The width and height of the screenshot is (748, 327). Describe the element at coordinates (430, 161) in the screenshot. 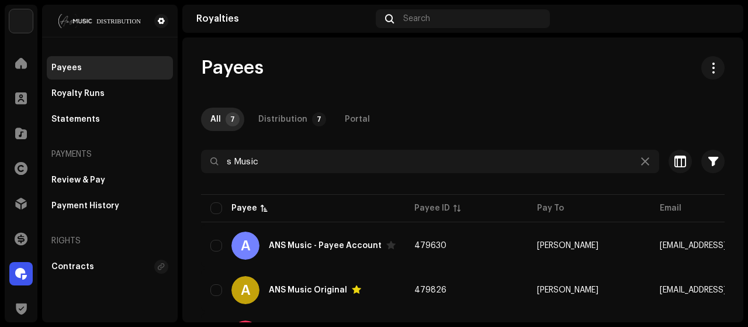

I see `input: Search` at that location.